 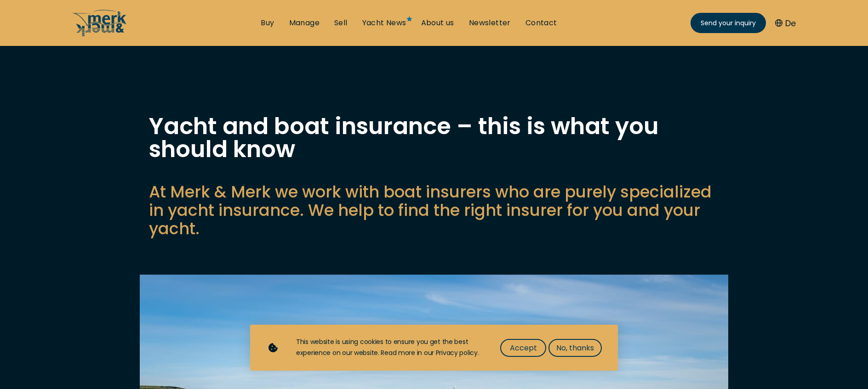 I want to click on span: No, thanks, so click(x=575, y=348).